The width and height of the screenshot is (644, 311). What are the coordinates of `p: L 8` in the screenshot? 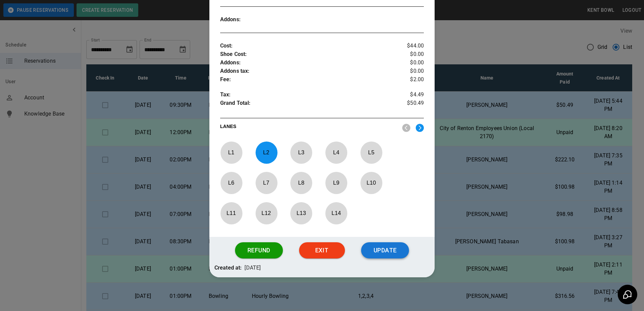 It's located at (301, 183).